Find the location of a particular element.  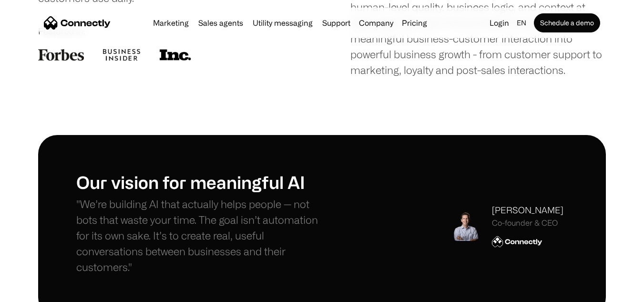

a: Utility messaging is located at coordinates (283, 23).